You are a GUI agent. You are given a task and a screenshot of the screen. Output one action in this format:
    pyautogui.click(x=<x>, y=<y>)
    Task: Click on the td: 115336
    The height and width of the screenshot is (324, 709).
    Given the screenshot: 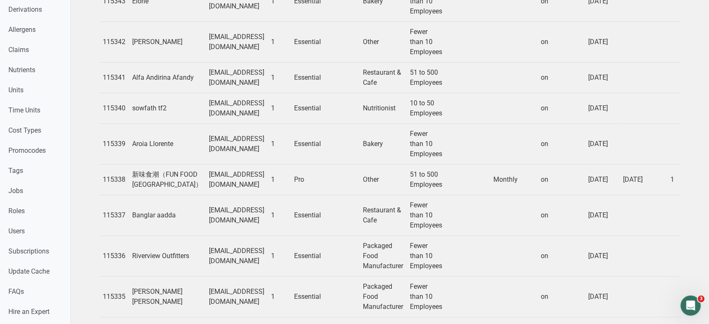 What is the action you would take?
    pyautogui.click(x=114, y=256)
    